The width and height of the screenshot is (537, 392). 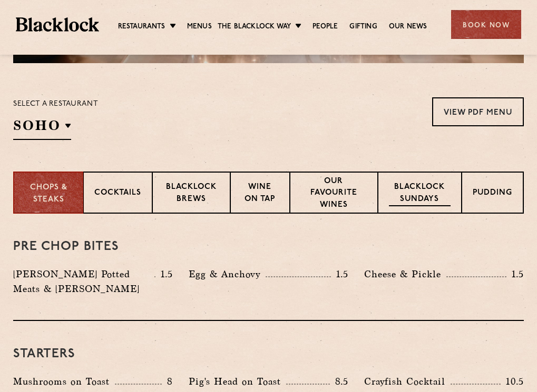 I want to click on p: Mushrooms on Toast, so click(x=63, y=382).